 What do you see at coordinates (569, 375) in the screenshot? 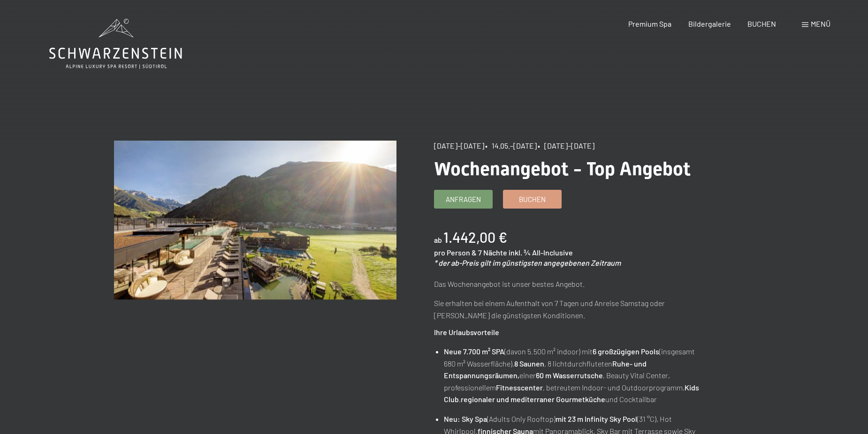
I see `strong: 60 m Wasserrutsche` at bounding box center [569, 375].